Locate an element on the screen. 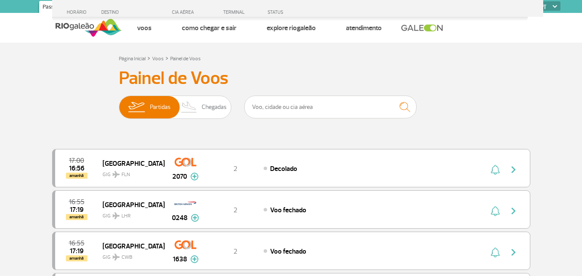 The width and height of the screenshot is (582, 276). span: Partidas is located at coordinates (160, 107).